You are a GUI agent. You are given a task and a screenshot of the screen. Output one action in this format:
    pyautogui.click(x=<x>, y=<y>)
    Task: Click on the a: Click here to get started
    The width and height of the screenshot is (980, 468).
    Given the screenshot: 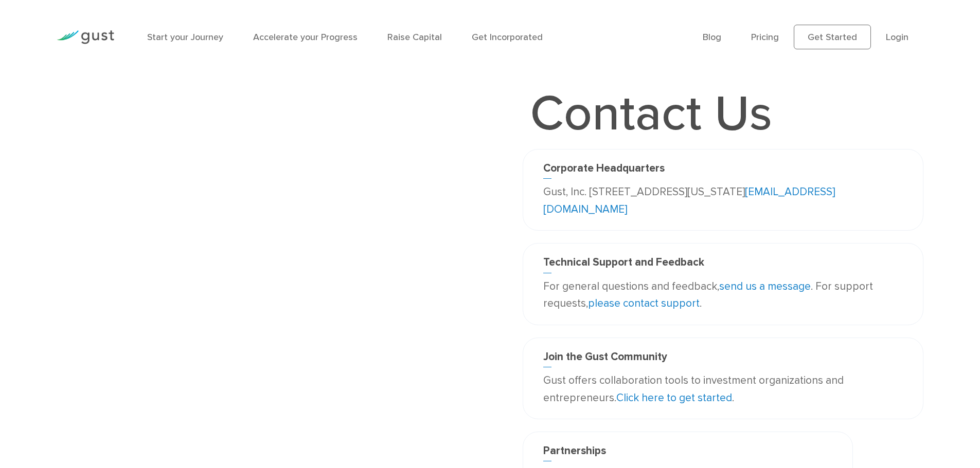 What is the action you would take?
    pyautogui.click(x=674, y=398)
    